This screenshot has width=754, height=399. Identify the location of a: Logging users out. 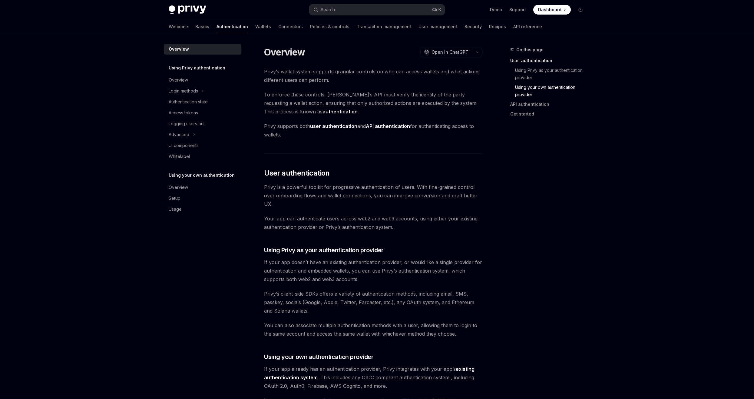
(203, 124).